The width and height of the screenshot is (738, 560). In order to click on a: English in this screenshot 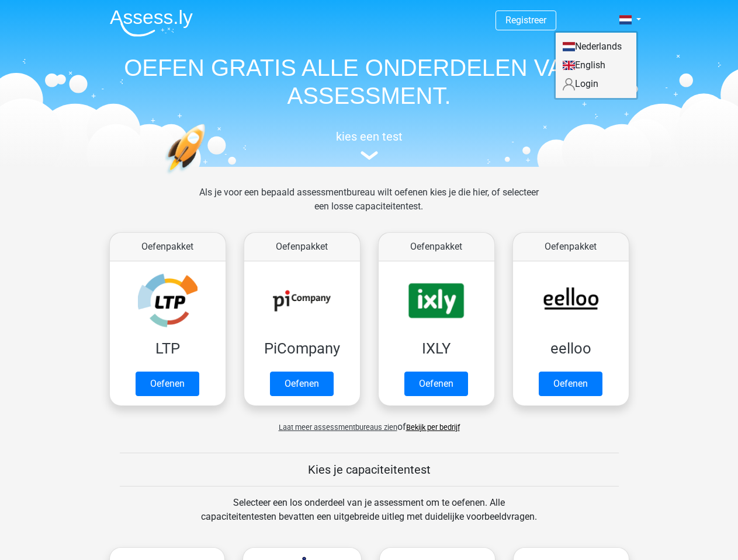, I will do `click(596, 65)`.